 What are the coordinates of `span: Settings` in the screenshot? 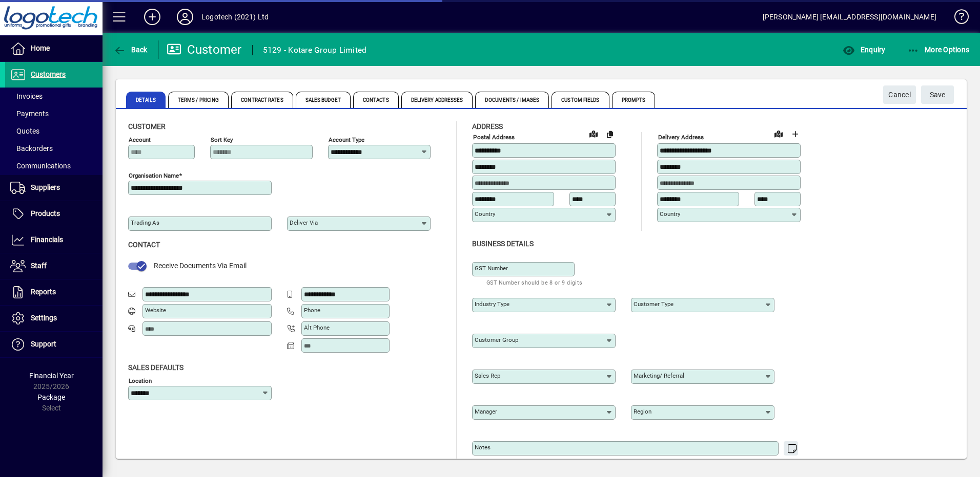 It's located at (43, 318).